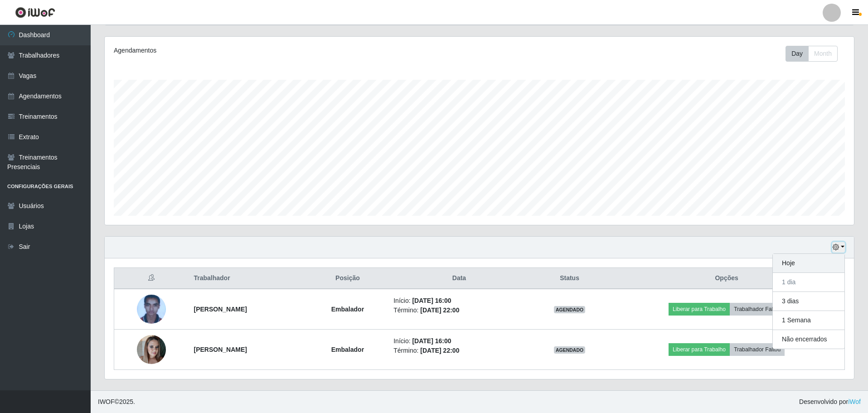 Image resolution: width=868 pixels, height=413 pixels. Describe the element at coordinates (830, 402) in the screenshot. I see `span: Desenvolvido por` at that location.